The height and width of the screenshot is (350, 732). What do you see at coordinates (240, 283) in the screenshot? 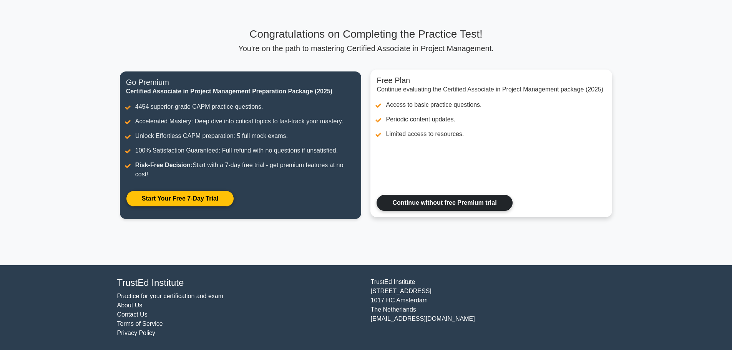
I see `h4: TrustEd Institute` at bounding box center [240, 283].